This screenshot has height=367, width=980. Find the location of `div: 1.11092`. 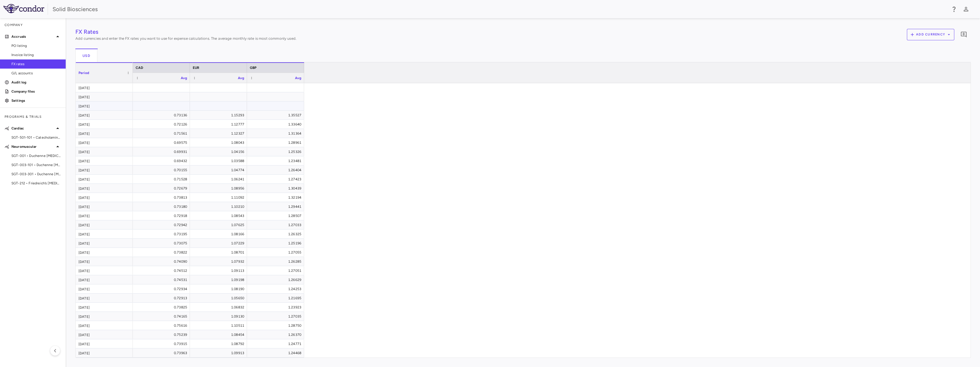

div: 1.11092 is located at coordinates (220, 198).